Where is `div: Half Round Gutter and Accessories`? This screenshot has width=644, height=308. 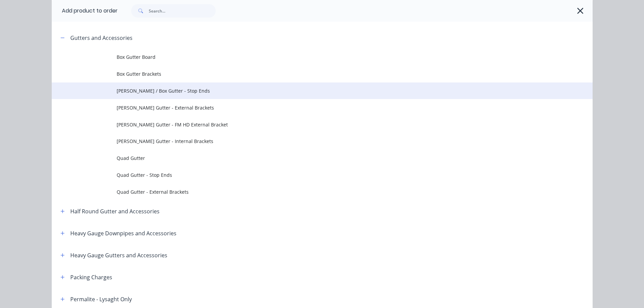
div: Half Round Gutter and Accessories is located at coordinates (115, 211).